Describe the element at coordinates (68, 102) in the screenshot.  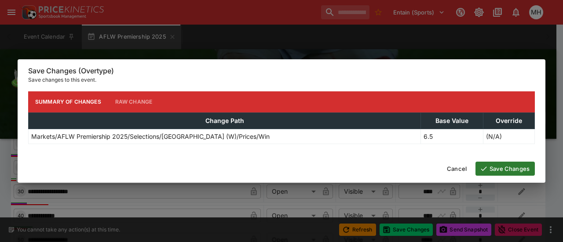
I see `button: Summary of Changes` at that location.